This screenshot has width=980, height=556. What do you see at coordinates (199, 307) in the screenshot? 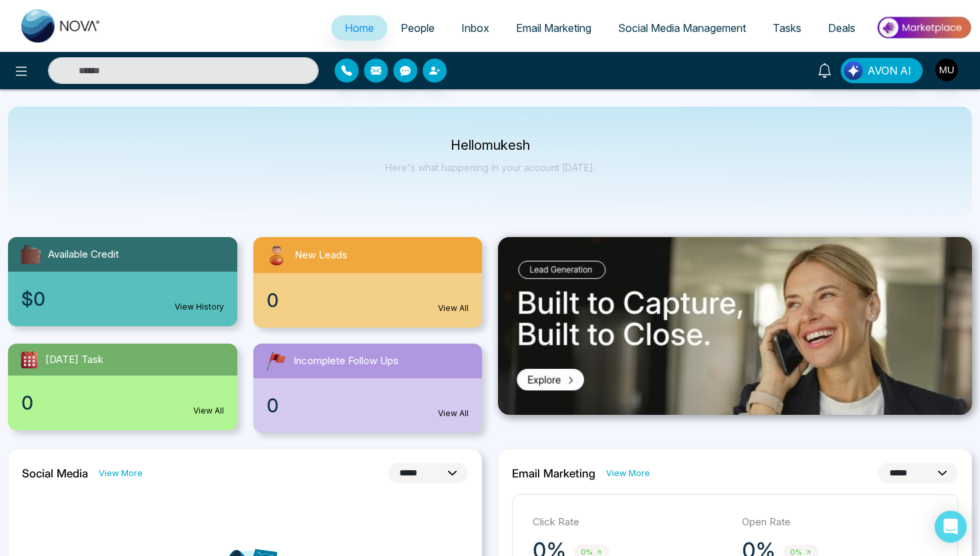
I see `a: View History` at bounding box center [199, 307].